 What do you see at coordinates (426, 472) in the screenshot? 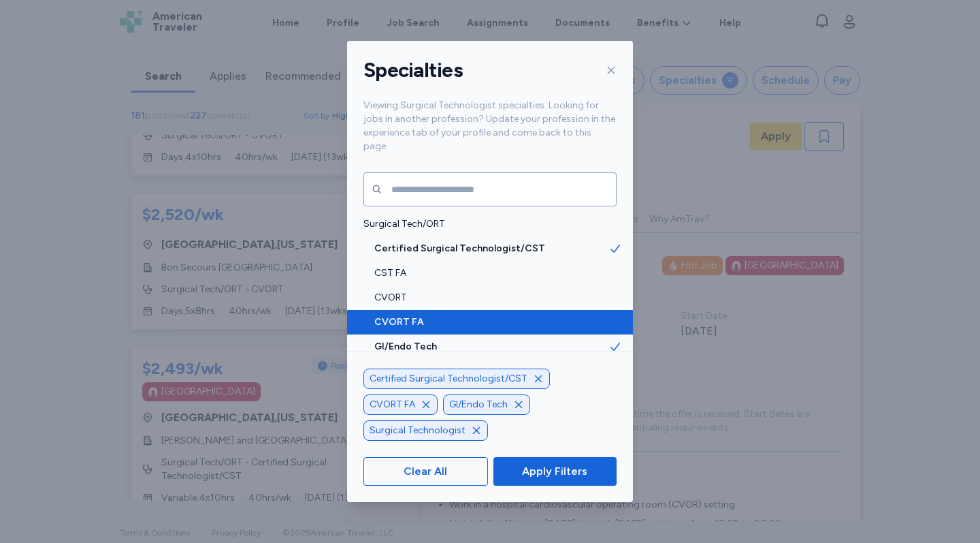
I see `span: Clear All` at bounding box center [426, 472].